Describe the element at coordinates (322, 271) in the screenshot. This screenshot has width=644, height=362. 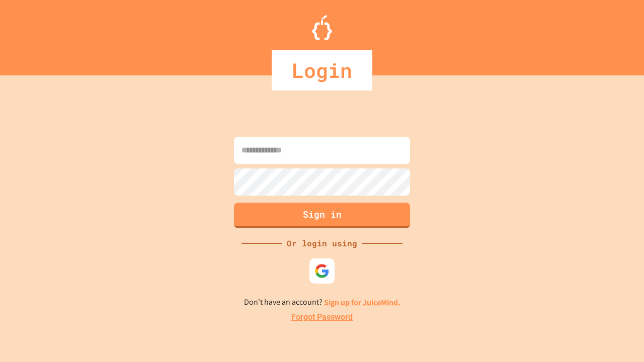
I see `img: google-icon.svg` at that location.